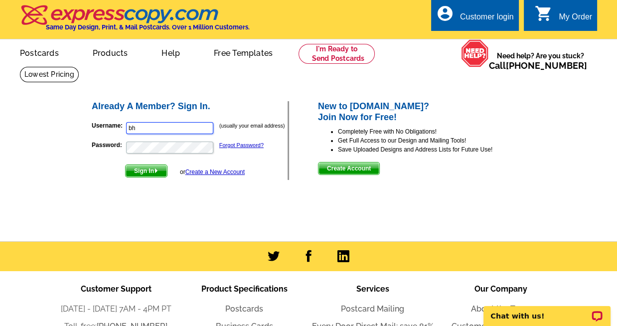 The width and height of the screenshot is (617, 326). What do you see at coordinates (121, 21) in the screenshot?
I see `button: Open LiveChat chat widget` at bounding box center [121, 21].